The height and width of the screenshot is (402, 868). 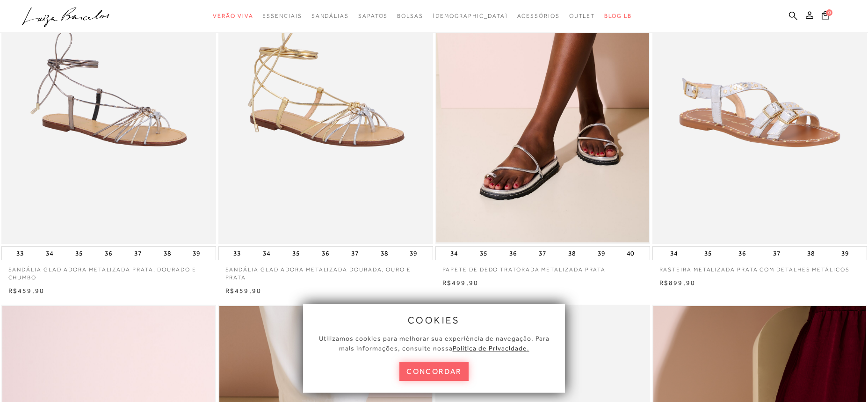 I want to click on p: SANDÁLIA GLADIADORA METALIZADA DOURADA, OURO E PRATA, so click(x=326, y=271).